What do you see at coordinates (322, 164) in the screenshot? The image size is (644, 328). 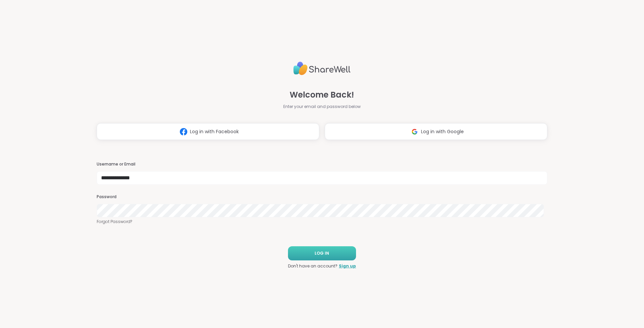 I see `h3: Username or Email` at bounding box center [322, 164].